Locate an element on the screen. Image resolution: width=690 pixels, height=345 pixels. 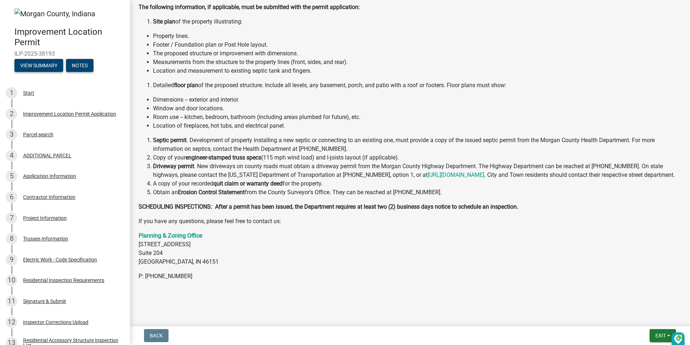
li: Location of fireplaces, hot tubs, and electrical panel. is located at coordinates (417, 126).